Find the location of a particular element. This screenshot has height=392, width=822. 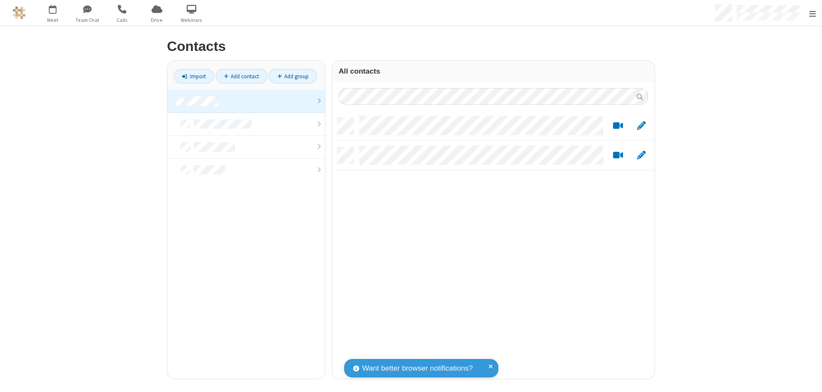

span: Webinars is located at coordinates (191, 20).